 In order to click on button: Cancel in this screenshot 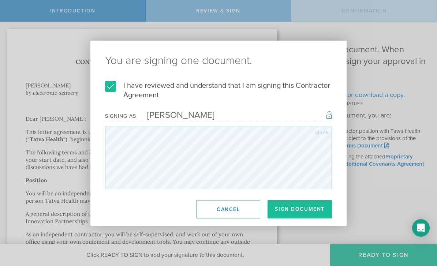, I will do `click(228, 210)`.